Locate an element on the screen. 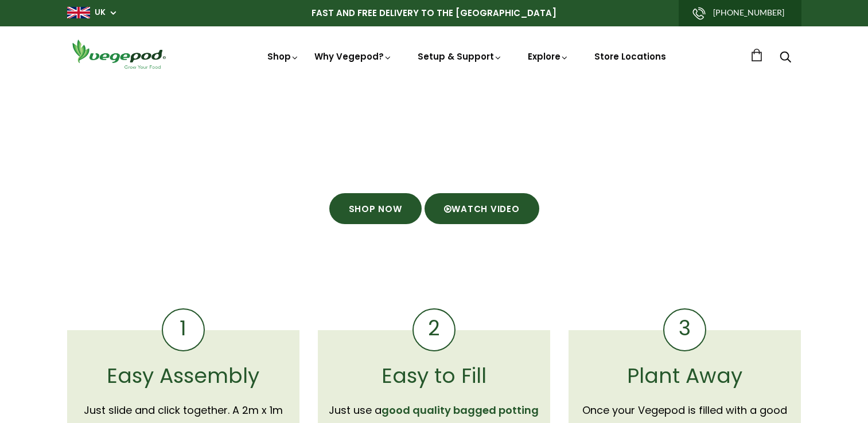 The height and width of the screenshot is (423, 868). div: Plant Away is located at coordinates (684, 376).